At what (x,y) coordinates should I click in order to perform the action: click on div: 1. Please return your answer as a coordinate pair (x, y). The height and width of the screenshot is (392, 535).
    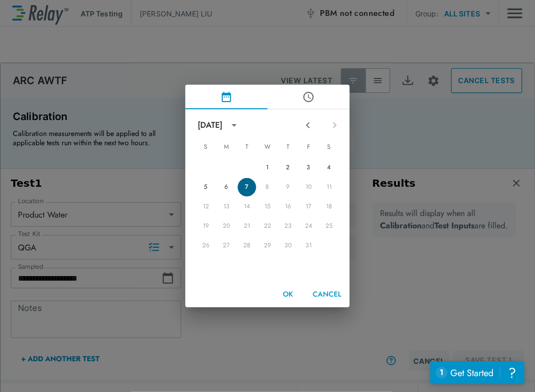
    Looking at the image, I should click on (12, 12).